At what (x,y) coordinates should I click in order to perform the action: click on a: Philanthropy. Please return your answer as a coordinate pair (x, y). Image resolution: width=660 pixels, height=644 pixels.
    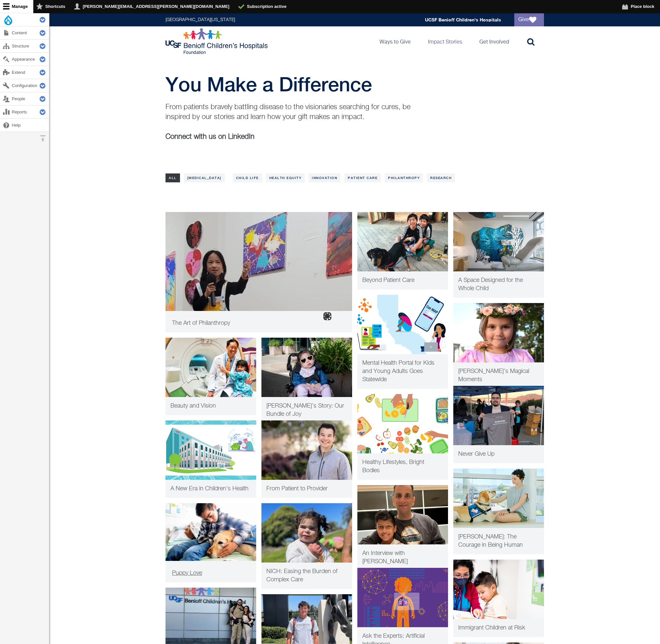
    Looking at the image, I should click on (404, 178).